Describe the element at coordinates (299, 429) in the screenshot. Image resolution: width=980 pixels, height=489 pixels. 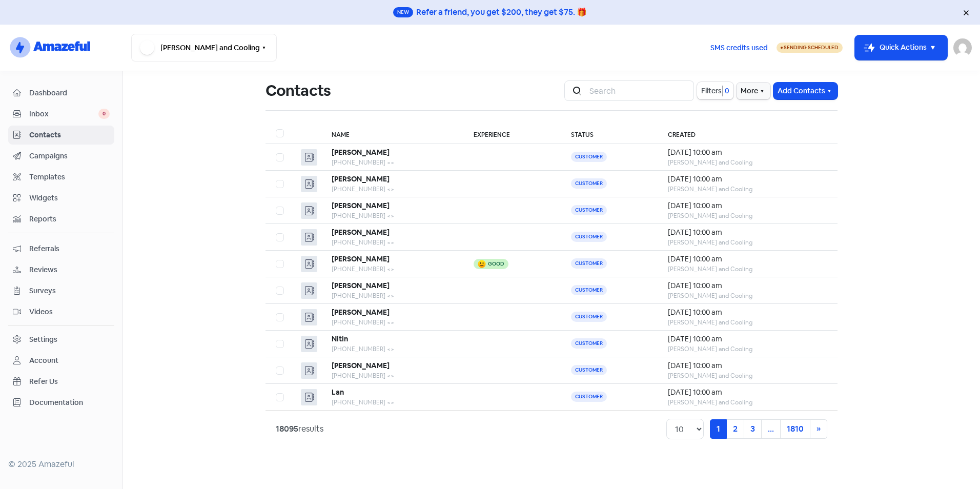
I see `div: results` at that location.